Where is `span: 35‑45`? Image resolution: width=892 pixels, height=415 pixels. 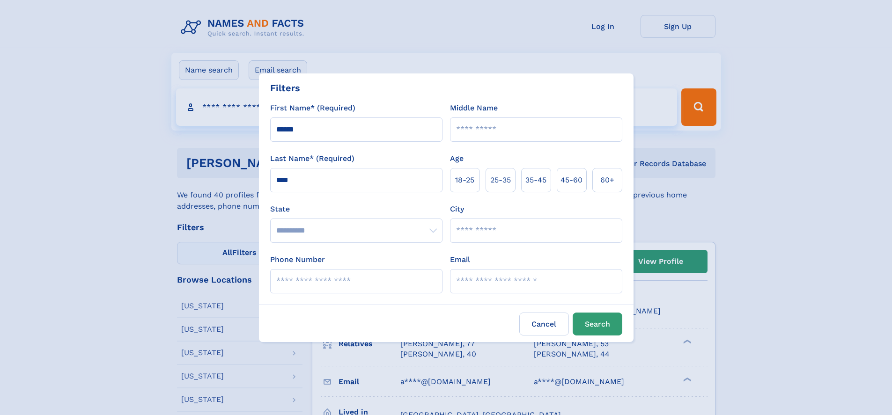 span: 35‑45 is located at coordinates (536, 180).